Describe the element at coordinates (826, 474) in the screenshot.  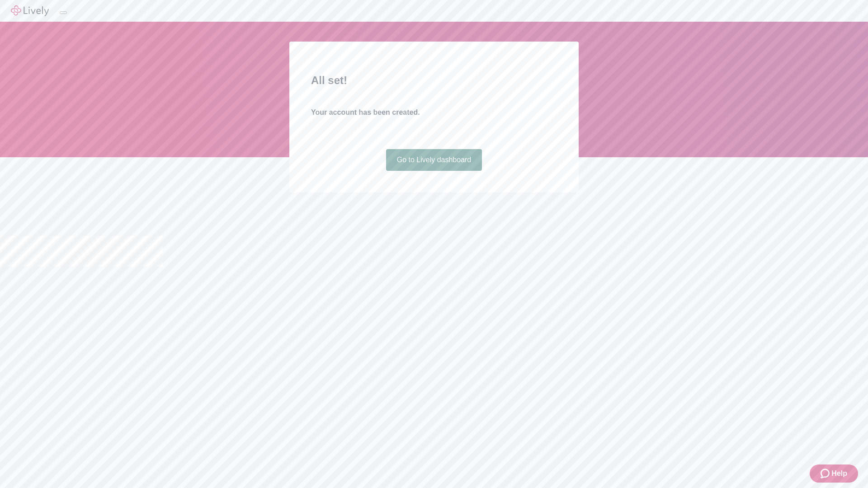
I see `svg: Zendesk support icon` at that location.